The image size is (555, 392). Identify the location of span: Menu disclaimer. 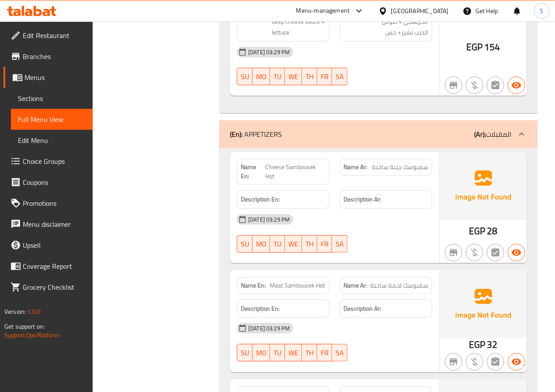
(54, 224).